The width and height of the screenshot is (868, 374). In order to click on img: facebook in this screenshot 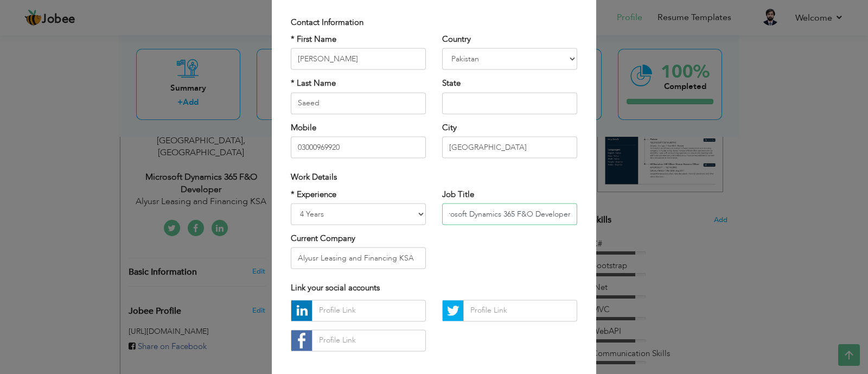, I will do `click(302, 341)`.